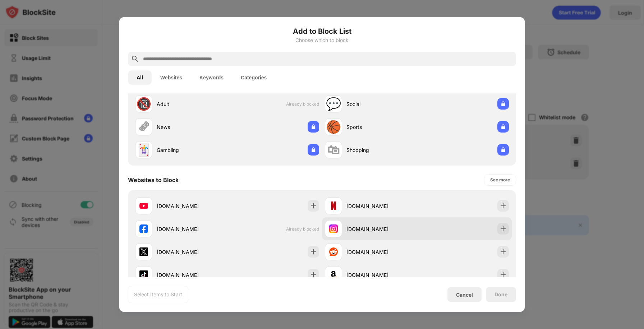  I want to click on div: Sports, so click(382, 127).